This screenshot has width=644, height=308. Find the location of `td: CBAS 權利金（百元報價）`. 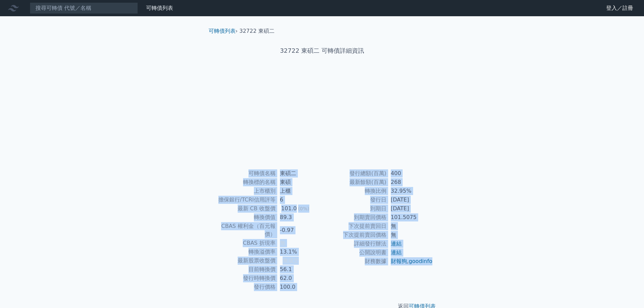

td: CBAS 權利金（百元報價） is located at coordinates (244, 230).